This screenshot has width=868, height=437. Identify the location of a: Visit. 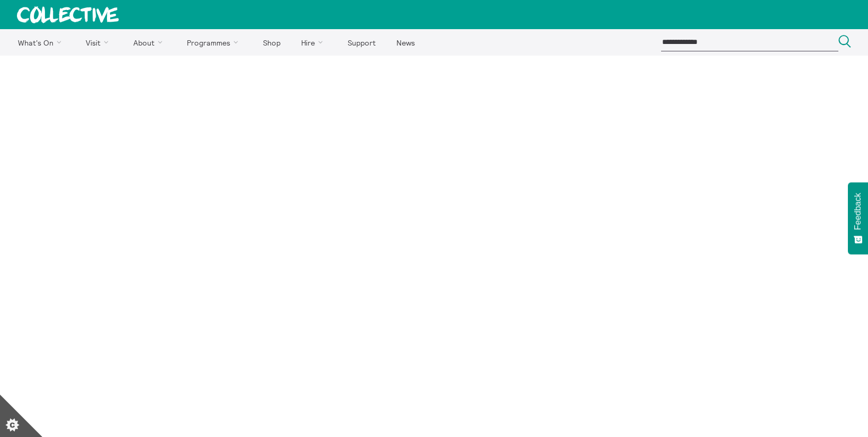
(100, 42).